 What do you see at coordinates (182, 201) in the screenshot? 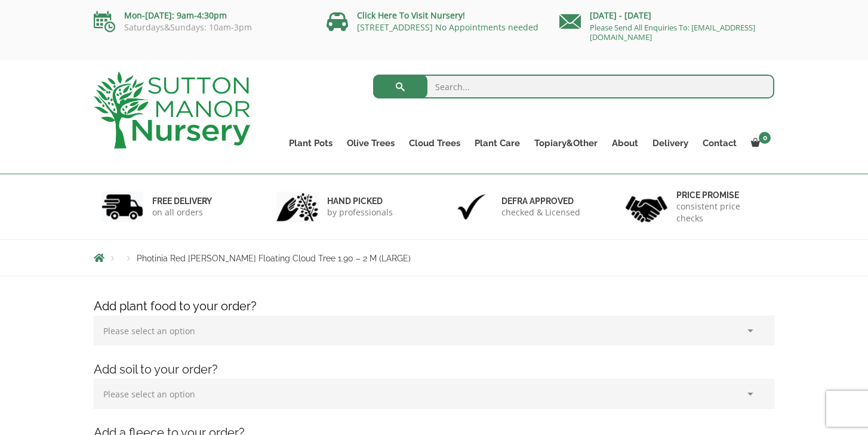
I see `h6: FREE DELIVERY` at bounding box center [182, 201].